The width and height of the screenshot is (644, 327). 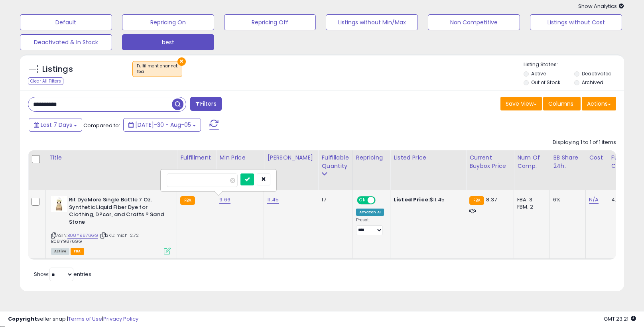 I want to click on span: FBA, so click(x=77, y=251).